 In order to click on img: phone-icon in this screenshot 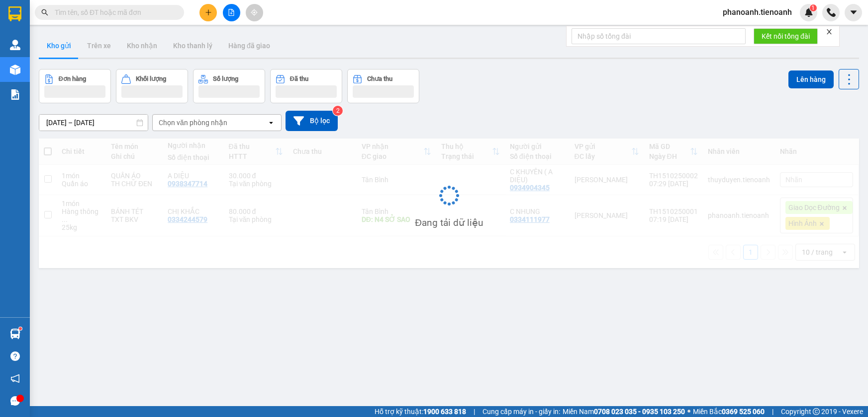, I will do `click(831, 12)`.